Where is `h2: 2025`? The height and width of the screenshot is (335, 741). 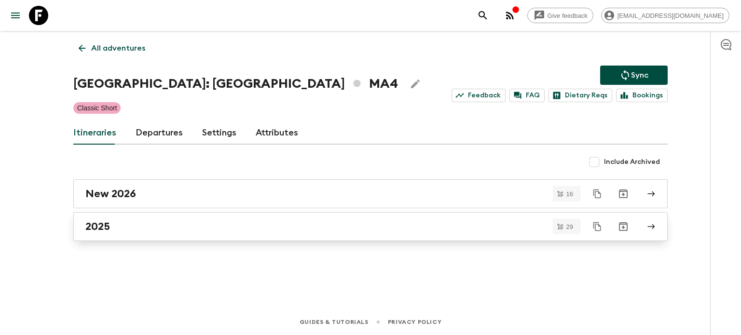
h2: 2025 is located at coordinates (97, 227).